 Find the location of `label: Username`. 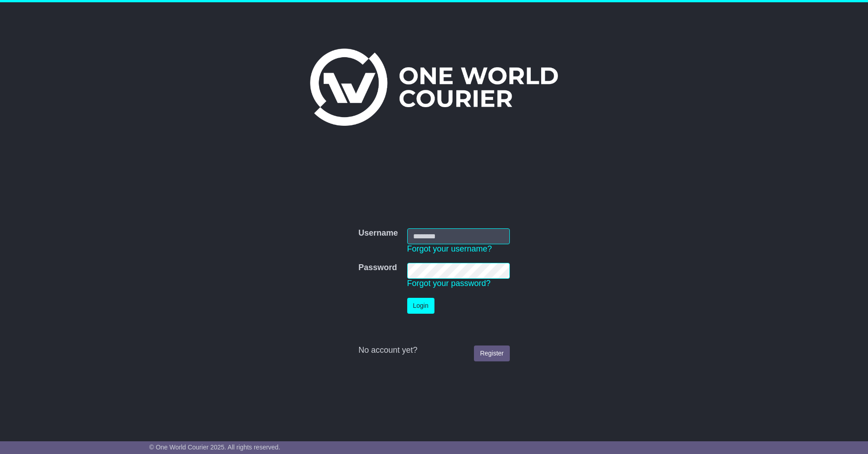

label: Username is located at coordinates (378, 233).